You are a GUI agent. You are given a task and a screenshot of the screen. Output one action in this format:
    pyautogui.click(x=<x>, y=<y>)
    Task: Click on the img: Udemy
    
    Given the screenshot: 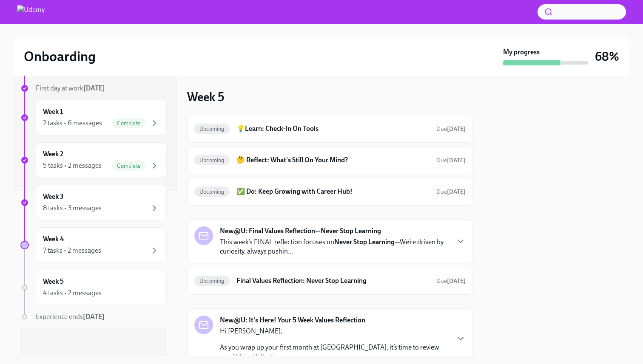 What is the action you would take?
    pyautogui.click(x=31, y=12)
    